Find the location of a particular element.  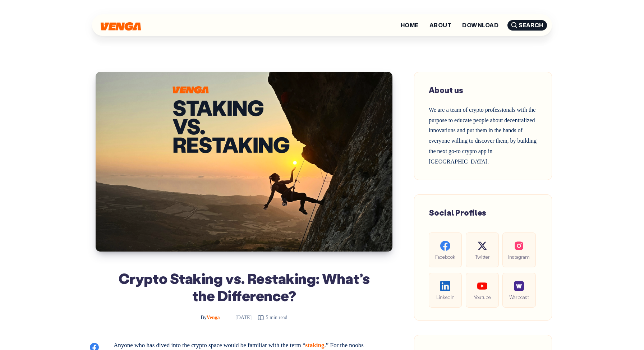

span: Facebook is located at coordinates (445, 257).